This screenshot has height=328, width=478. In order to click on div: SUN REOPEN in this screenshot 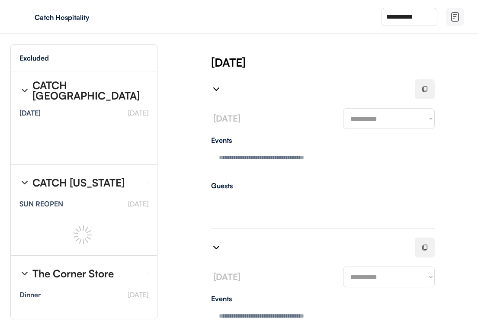, I will do `click(41, 204)`.